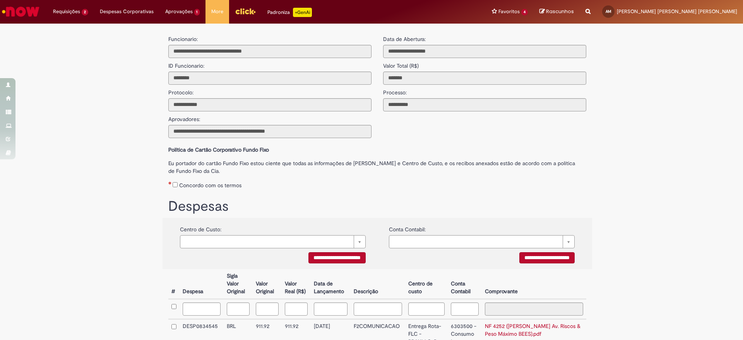 The width and height of the screenshot is (743, 340). What do you see at coordinates (238, 284) in the screenshot?
I see `th: Sigla Valor Original` at bounding box center [238, 284].